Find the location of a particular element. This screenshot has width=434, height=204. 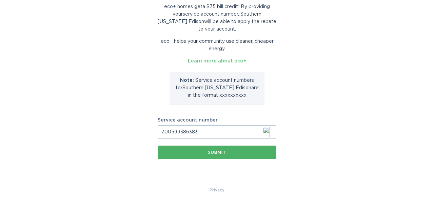

div: Submit is located at coordinates (217, 152).